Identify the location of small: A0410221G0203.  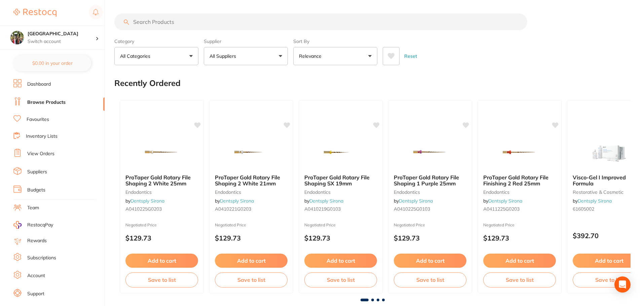
(251, 209).